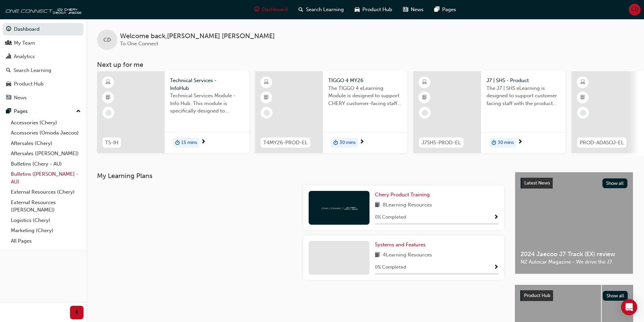 This screenshot has width=644, height=322. I want to click on span: Chery Product Training, so click(403, 194).